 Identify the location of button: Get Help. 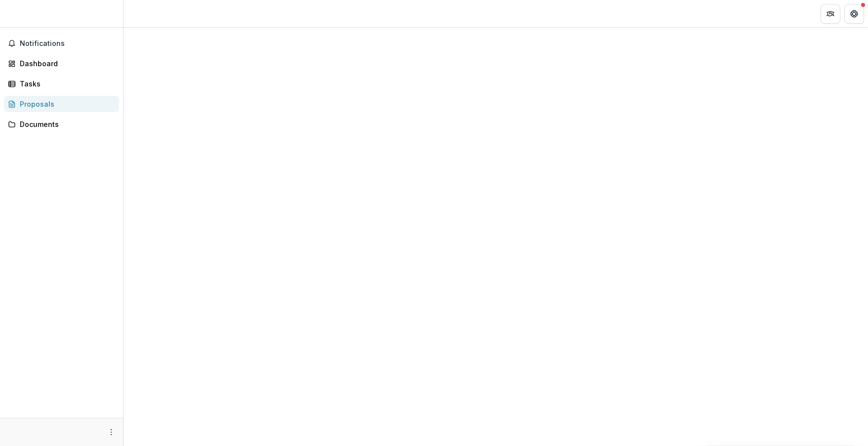
(854, 14).